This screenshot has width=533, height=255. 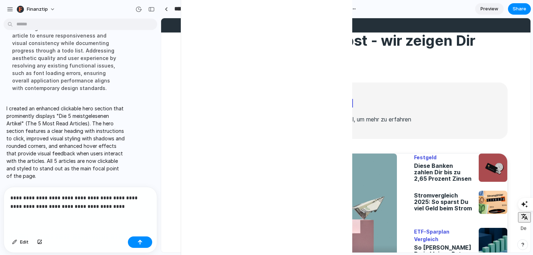 I want to click on h2: Die 5 meistgelesenen Artikel, so click(x=185, y=85).